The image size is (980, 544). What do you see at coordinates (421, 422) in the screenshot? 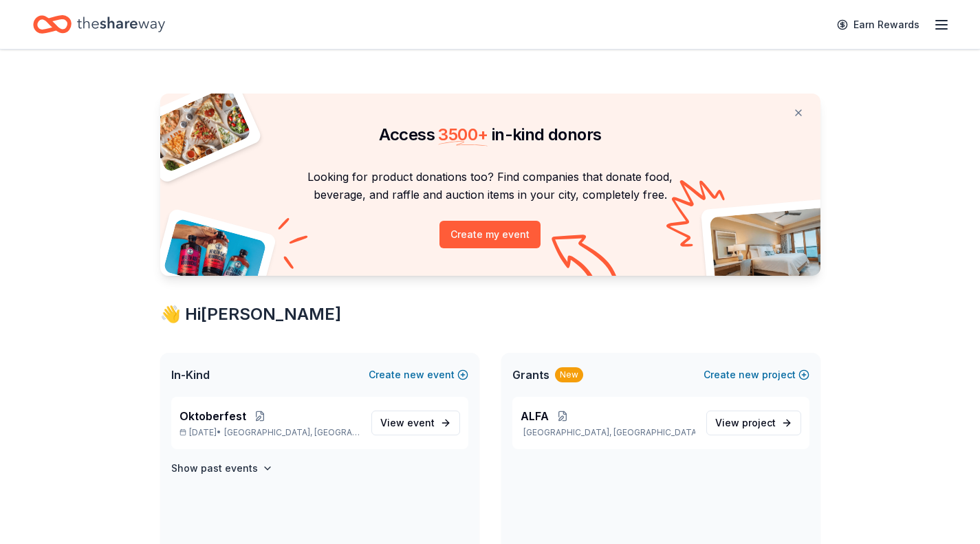
I see `span: event` at bounding box center [421, 422].